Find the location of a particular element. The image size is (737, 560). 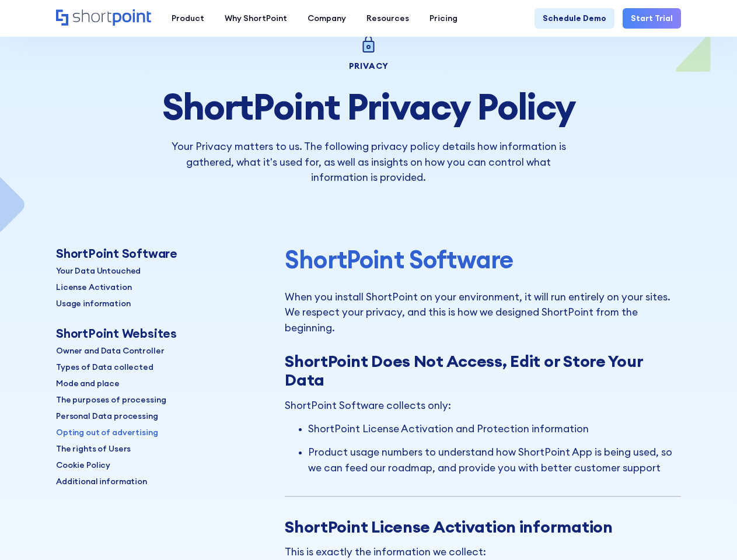

p: ShortPoint Software collects only: is located at coordinates (483, 405).